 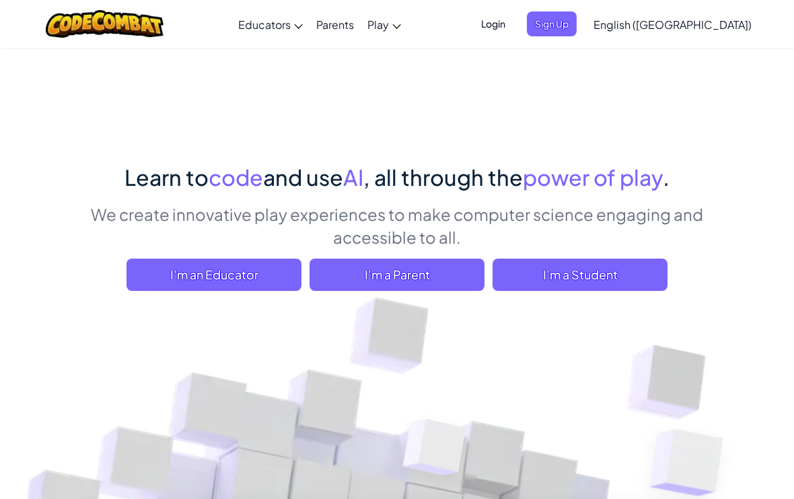 I want to click on p: We create innovative play experiences to make computer science engaging and accessible to all., so click(x=397, y=226).